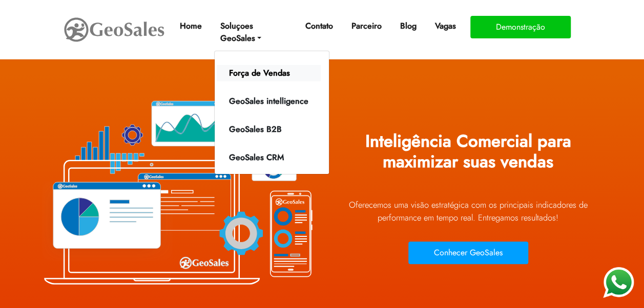 The width and height of the screenshot is (644, 308). I want to click on a: Parceiro, so click(366, 26).